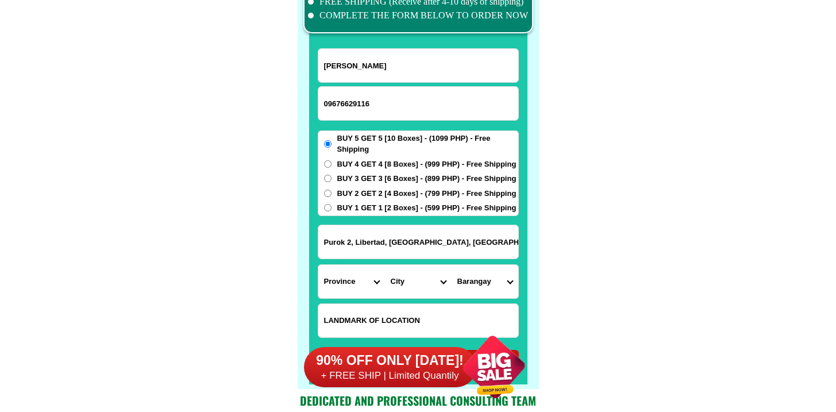  I want to click on select: Select commune, so click(485, 281).